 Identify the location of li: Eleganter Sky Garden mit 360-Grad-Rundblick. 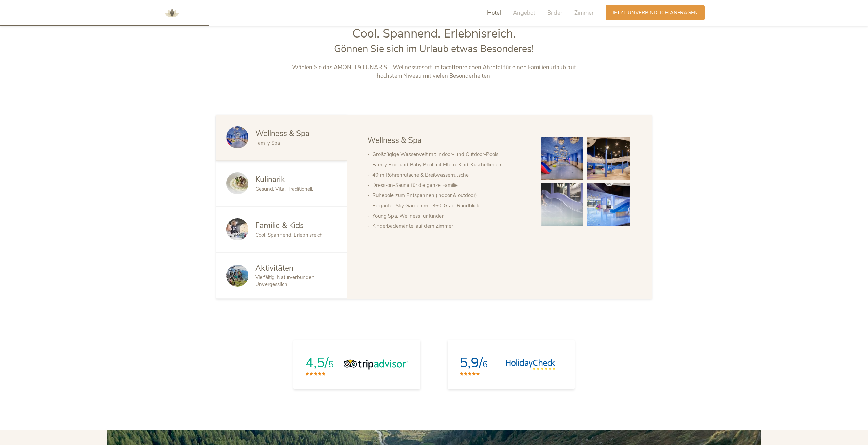
(450, 205).